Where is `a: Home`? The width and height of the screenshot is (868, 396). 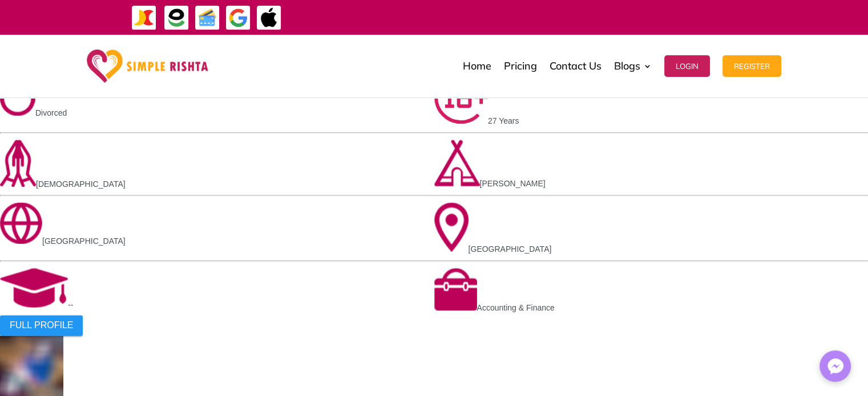
a: Home is located at coordinates (477, 66).